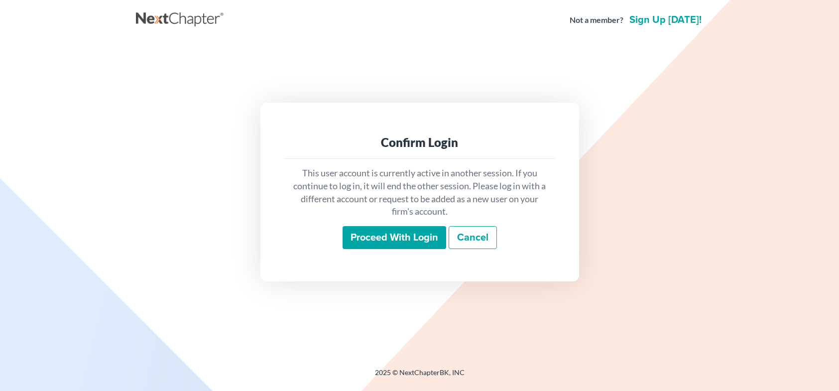 This screenshot has height=391, width=839. I want to click on p: This user account is currently active in another session. If you continue to log in, it will end ..., so click(420, 192).